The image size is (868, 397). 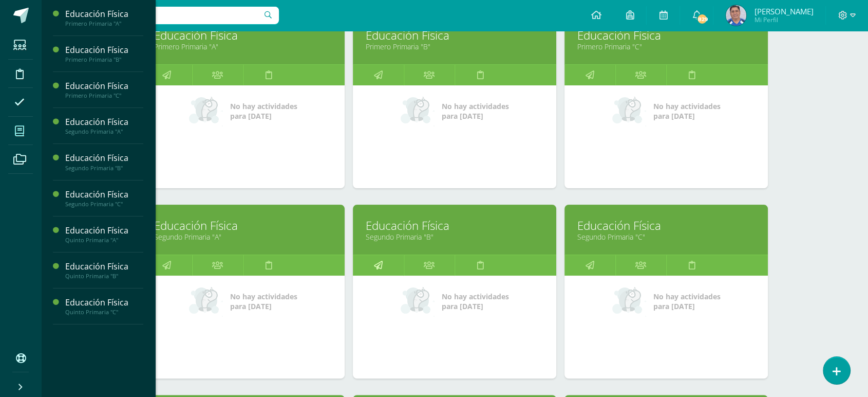 I want to click on a: Educación FísicaSegundo Primaria "A", so click(x=104, y=125).